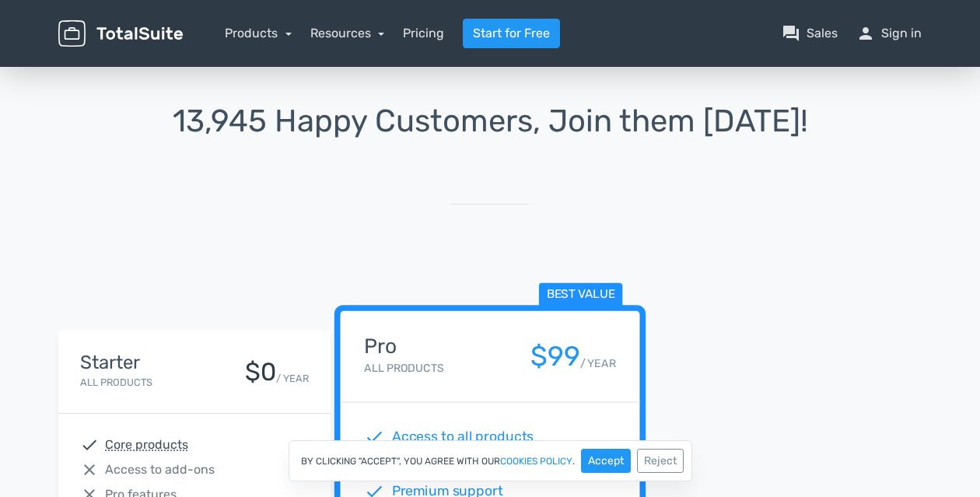  Describe the element at coordinates (660, 460) in the screenshot. I see `button: Reject` at that location.